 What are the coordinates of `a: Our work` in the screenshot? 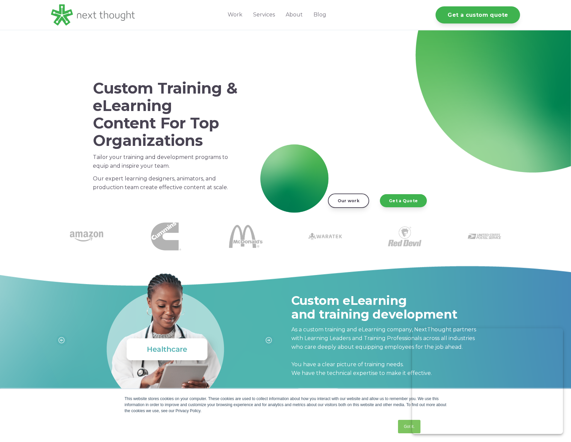 It's located at (349, 201).